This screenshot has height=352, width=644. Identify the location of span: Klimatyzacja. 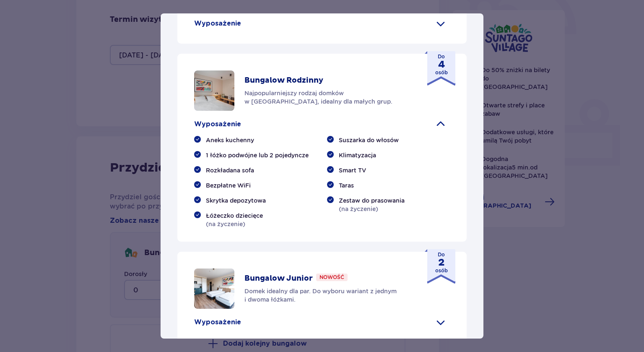
(357, 155).